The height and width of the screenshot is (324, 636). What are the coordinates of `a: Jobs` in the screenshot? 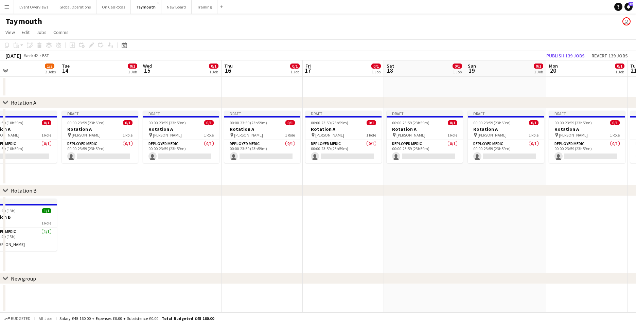 It's located at (41, 32).